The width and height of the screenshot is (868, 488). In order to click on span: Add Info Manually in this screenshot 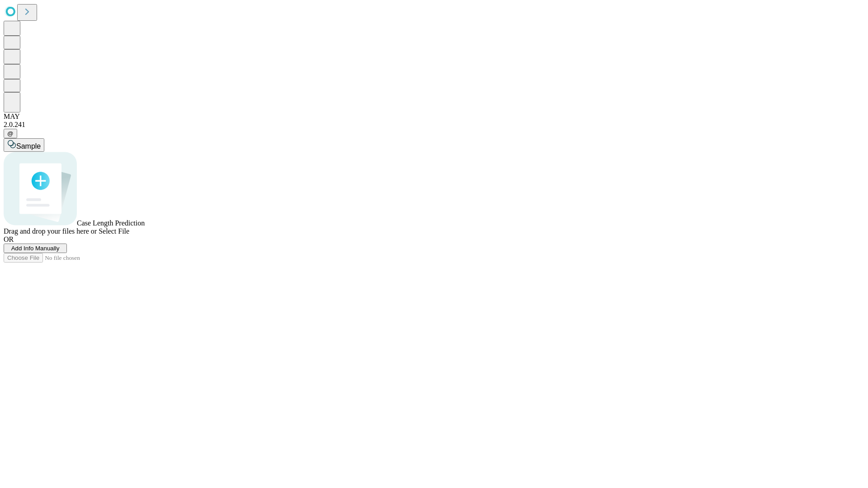, I will do `click(35, 248)`.